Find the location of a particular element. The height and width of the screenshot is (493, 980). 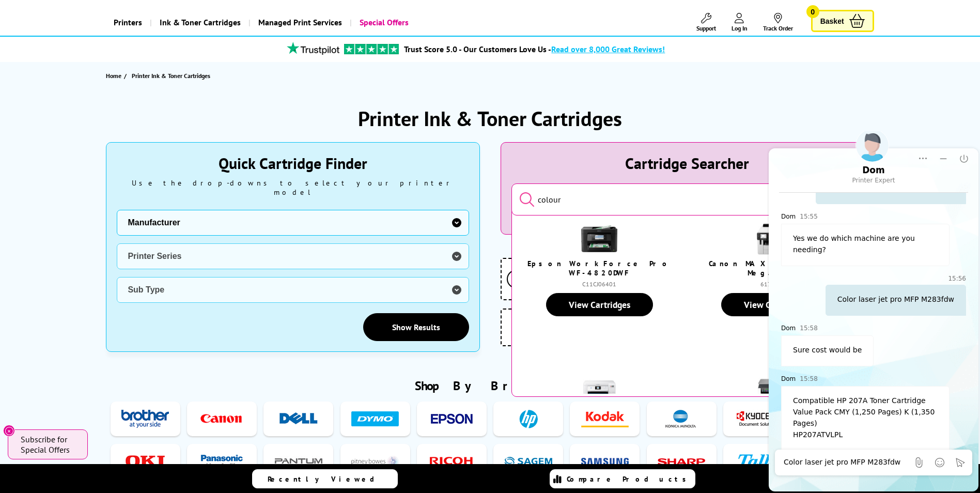

h1: Printer Ink & Toner Cartridges is located at coordinates (490, 119).